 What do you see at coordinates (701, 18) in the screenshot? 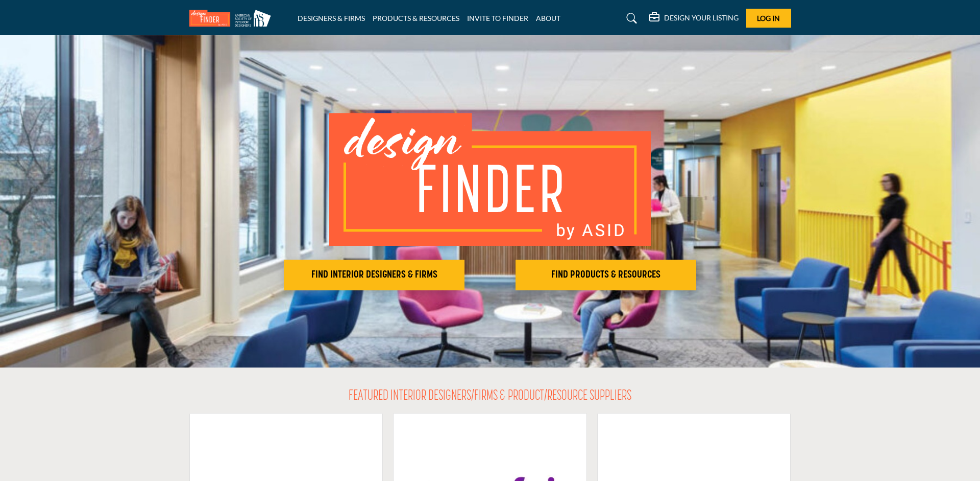
I see `h5: DESIGN YOUR LISTING` at bounding box center [701, 18].